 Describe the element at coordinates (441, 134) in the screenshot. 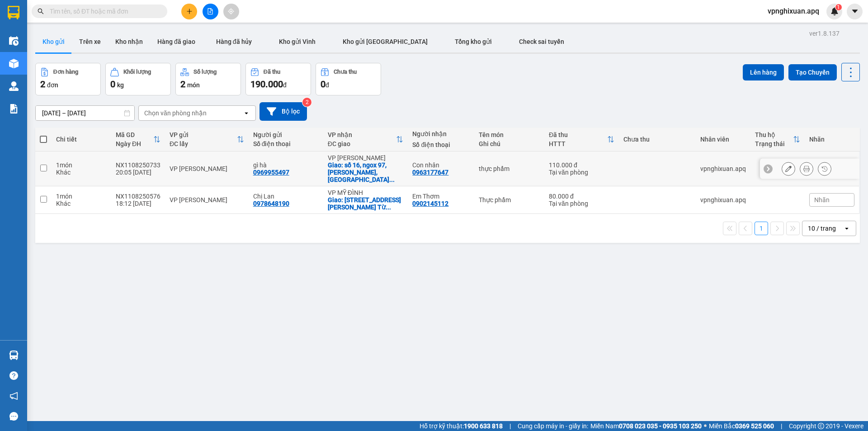

I see `div: Người nhận` at that location.